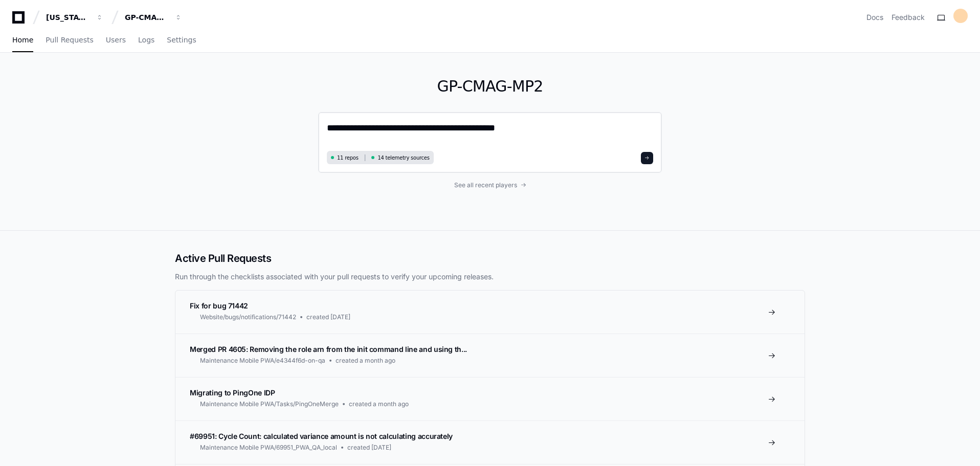 This screenshot has width=980, height=466. What do you see at coordinates (219, 305) in the screenshot?
I see `span: Fix for bug 71442` at bounding box center [219, 305].